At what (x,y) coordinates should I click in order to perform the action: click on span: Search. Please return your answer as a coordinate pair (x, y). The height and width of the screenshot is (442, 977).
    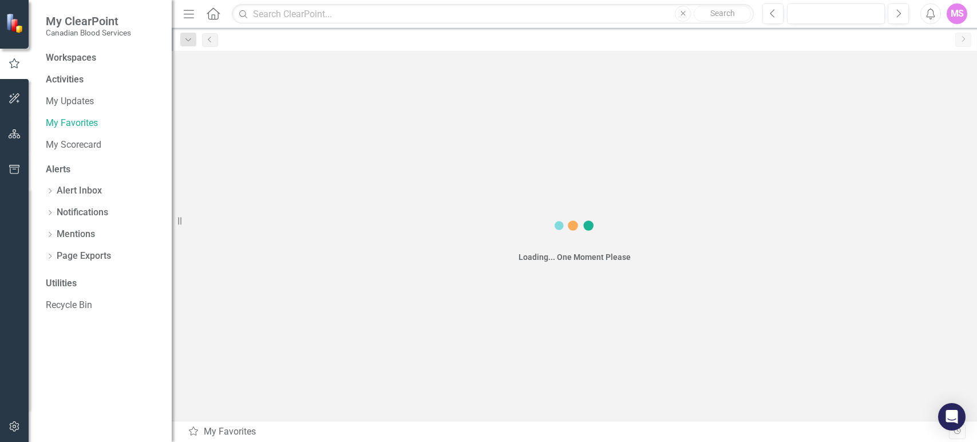
    Looking at the image, I should click on (722, 13).